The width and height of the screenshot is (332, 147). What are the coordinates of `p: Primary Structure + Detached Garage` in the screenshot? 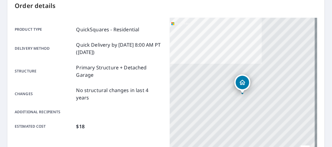 It's located at (119, 71).